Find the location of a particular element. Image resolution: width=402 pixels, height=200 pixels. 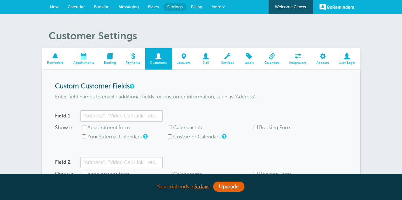

a: Integrations is located at coordinates (298, 59).